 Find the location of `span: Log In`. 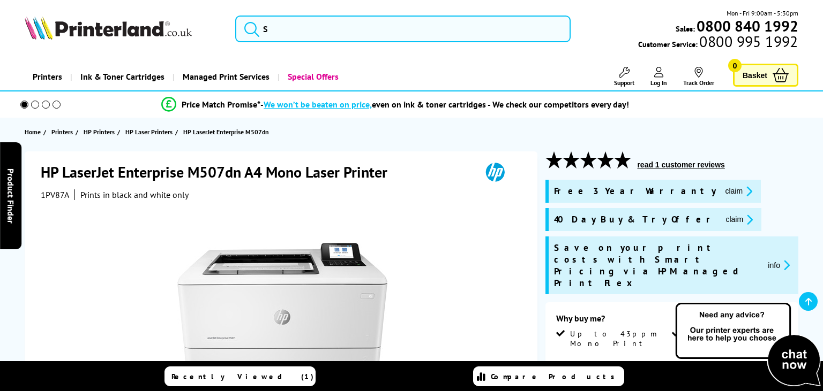

span: Log In is located at coordinates (658, 82).